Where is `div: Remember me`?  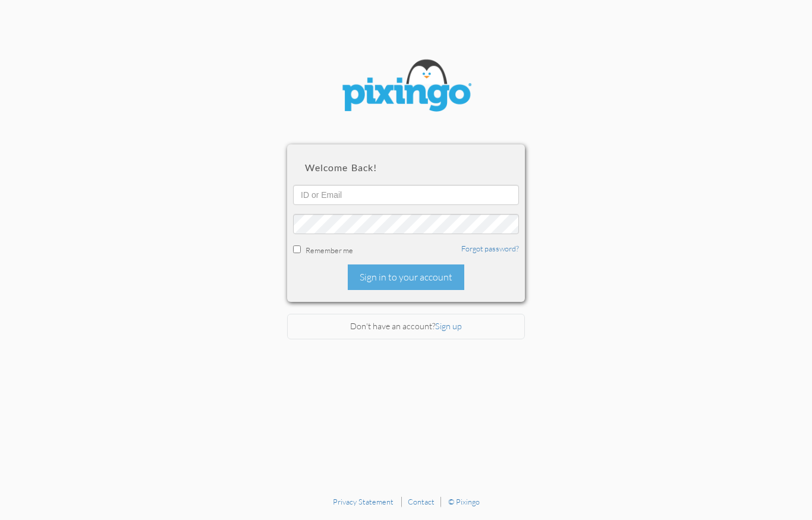 div: Remember me is located at coordinates (406, 249).